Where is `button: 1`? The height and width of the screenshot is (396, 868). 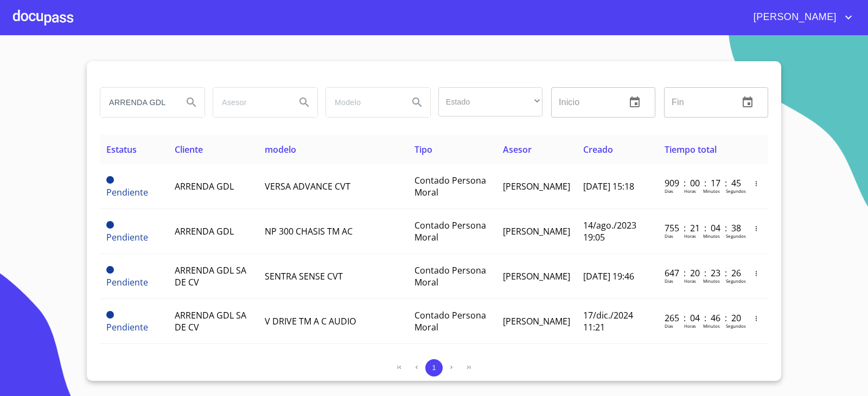
button: 1 is located at coordinates (434, 368).